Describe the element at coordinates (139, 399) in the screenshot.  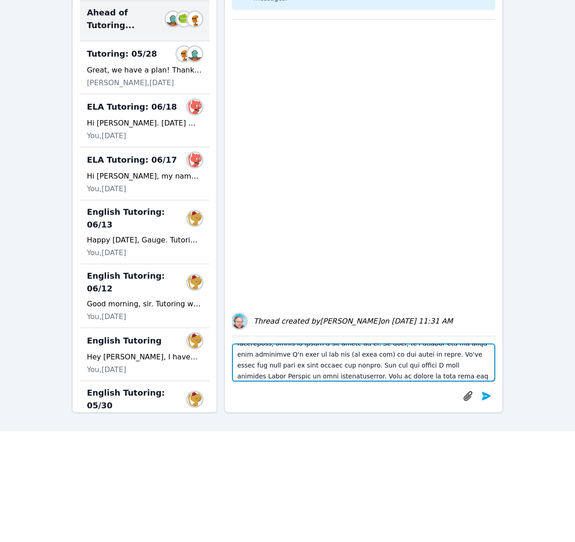
I see `span: English Tutoring: 05/30` at that location.